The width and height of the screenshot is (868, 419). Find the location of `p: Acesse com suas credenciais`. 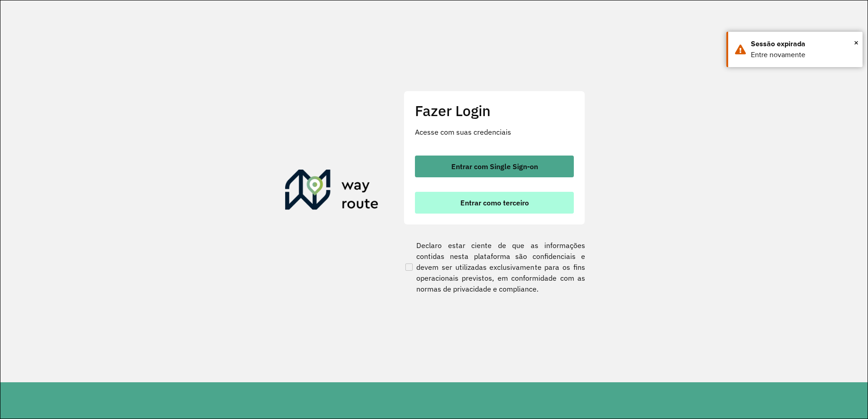

p: Acesse com suas credenciais is located at coordinates (494, 132).